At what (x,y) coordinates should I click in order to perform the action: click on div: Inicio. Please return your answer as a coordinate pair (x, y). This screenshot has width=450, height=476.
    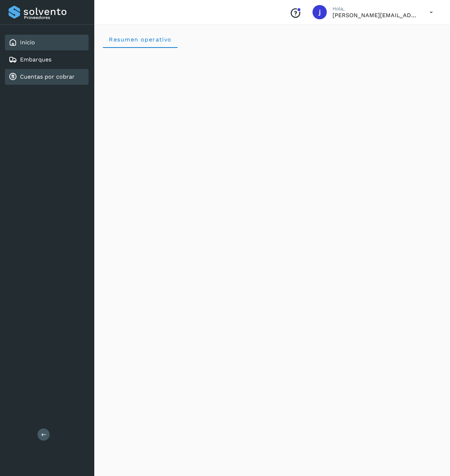
    Looking at the image, I should click on (47, 43).